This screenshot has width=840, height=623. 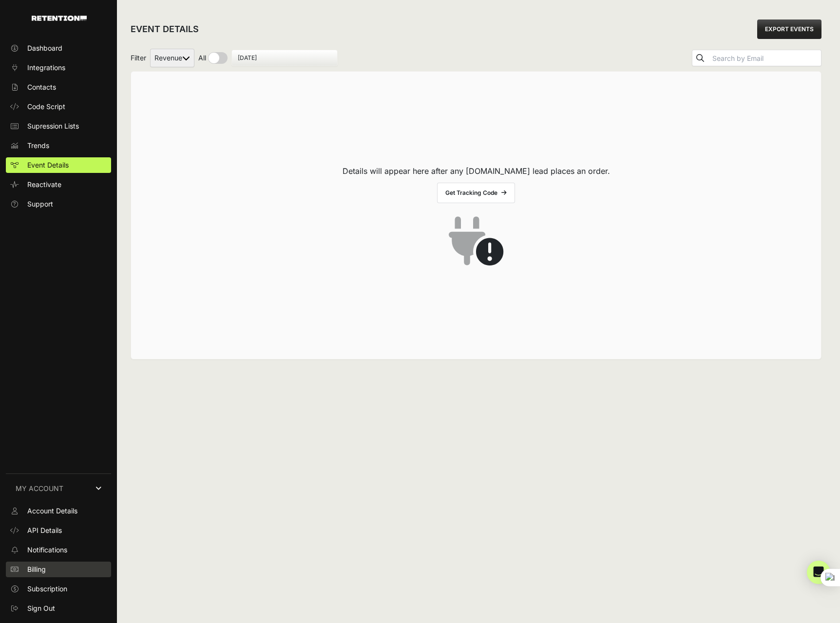 What do you see at coordinates (789, 29) in the screenshot?
I see `a: EXPORT EVENTS` at bounding box center [789, 29].